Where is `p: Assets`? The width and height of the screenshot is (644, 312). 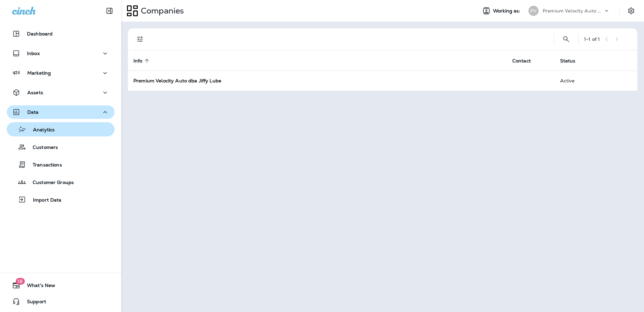
p: Assets is located at coordinates (35, 92).